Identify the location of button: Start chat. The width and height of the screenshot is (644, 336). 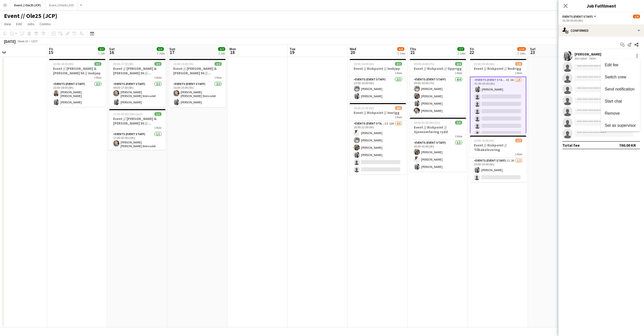
(620, 101).